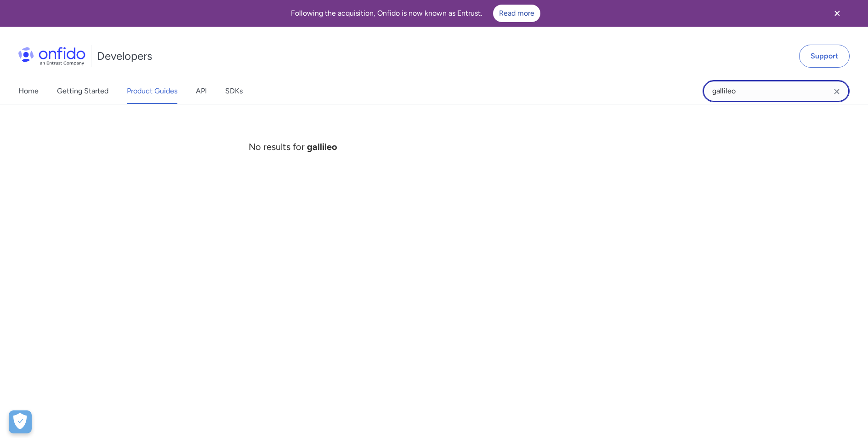  What do you see at coordinates (837, 13) in the screenshot?
I see `button: Close banner` at bounding box center [837, 13].